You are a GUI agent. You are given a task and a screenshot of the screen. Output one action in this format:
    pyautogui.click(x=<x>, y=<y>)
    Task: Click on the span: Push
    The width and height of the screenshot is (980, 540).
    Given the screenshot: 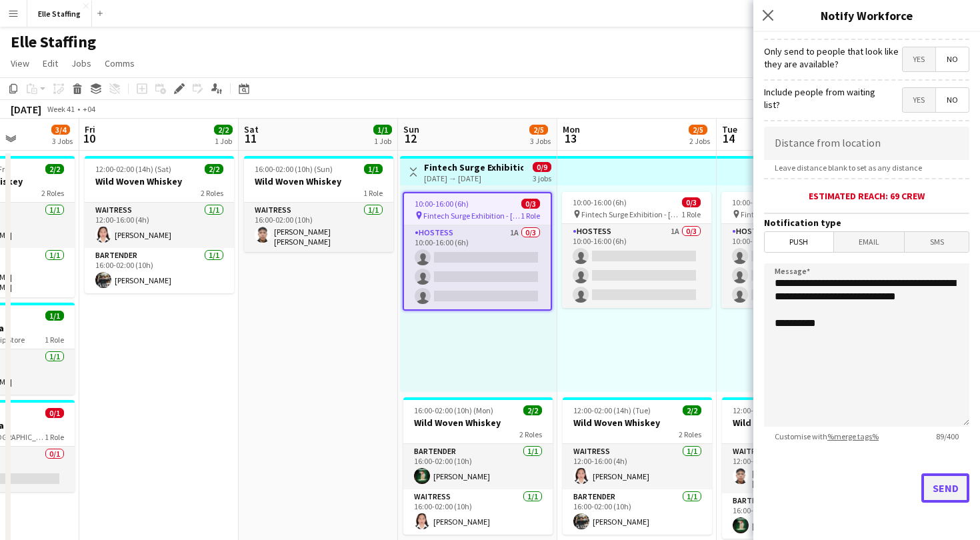 What is the action you would take?
    pyautogui.click(x=798, y=242)
    